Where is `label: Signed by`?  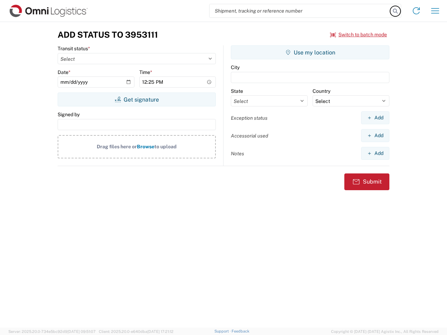
label: Signed by is located at coordinates (68, 115).